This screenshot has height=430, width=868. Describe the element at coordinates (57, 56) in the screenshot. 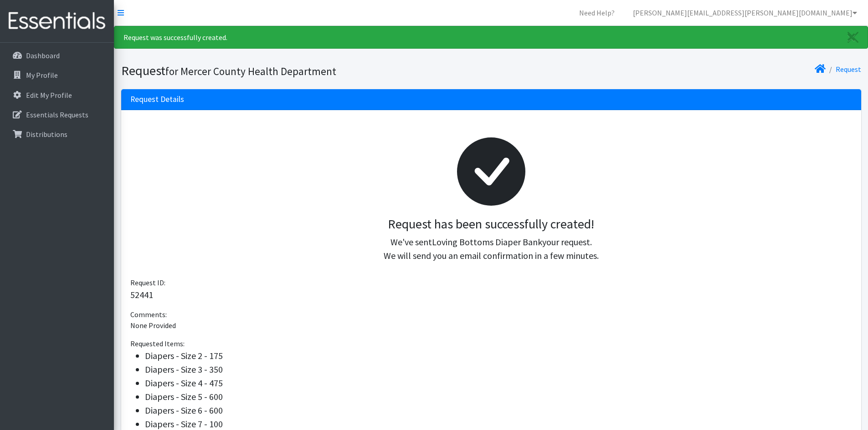

I see `a: Dashboard` at that location.